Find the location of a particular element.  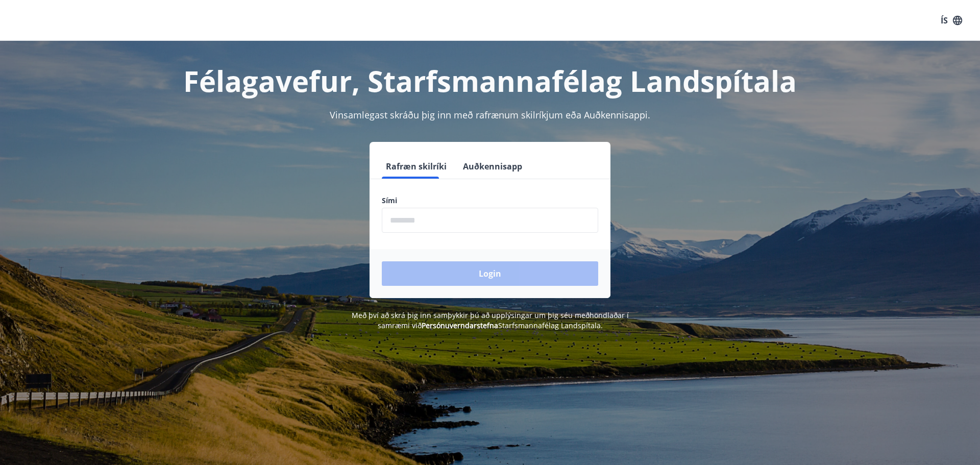

button: Auðkennisapp is located at coordinates (492, 166).